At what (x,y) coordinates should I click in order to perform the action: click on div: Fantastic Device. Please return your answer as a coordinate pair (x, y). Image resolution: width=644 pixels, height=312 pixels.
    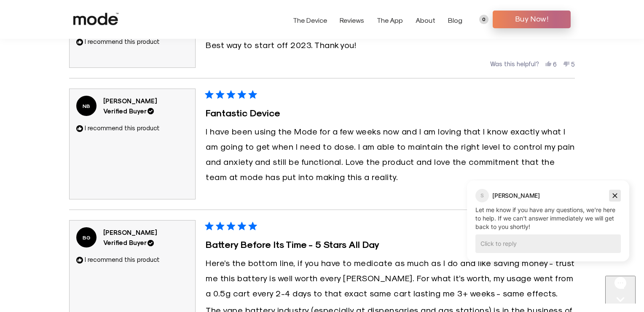
    Looking at the image, I should click on (391, 113).